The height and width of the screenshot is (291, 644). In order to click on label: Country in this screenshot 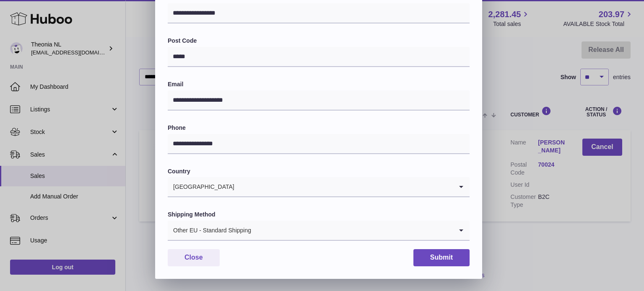, I will do `click(318, 171)`.